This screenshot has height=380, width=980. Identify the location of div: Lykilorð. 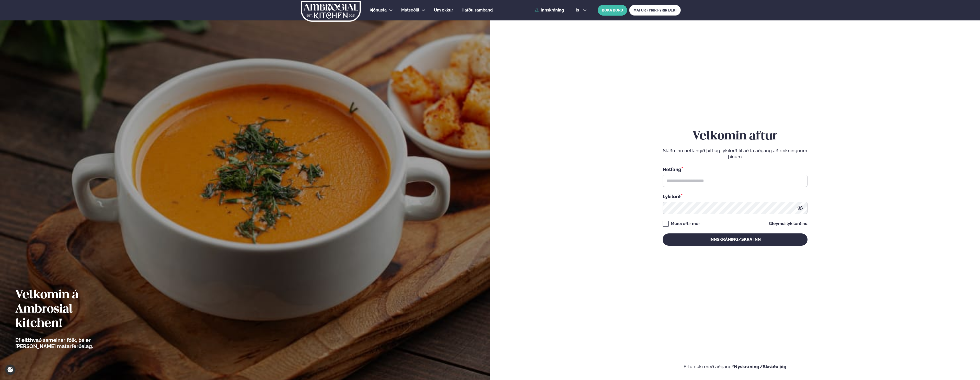
(735, 196).